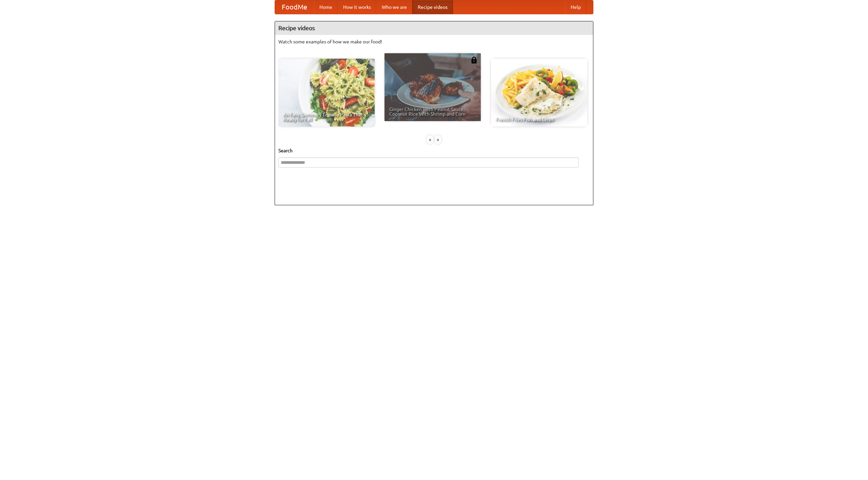 The width and height of the screenshot is (868, 480). What do you see at coordinates (326, 7) in the screenshot?
I see `a: Home` at bounding box center [326, 7].